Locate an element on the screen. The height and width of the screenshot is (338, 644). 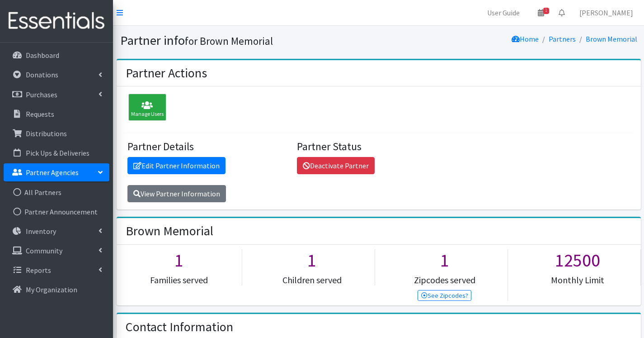
h5: Children served is located at coordinates (312, 280).